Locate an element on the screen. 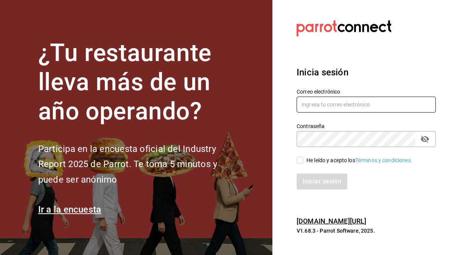  h3: Inicia sesión is located at coordinates (366, 72).